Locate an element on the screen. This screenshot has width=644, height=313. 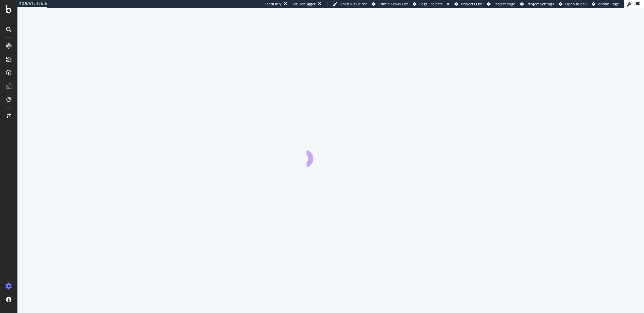
span: Open in dev is located at coordinates (576, 4).